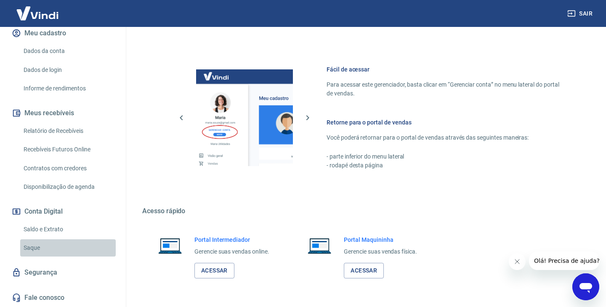  I want to click on p: Para acessar este gerenciador, basta clicar em “Gerenciar conta” no menu lateral do portal de ven..., so click(446, 89).